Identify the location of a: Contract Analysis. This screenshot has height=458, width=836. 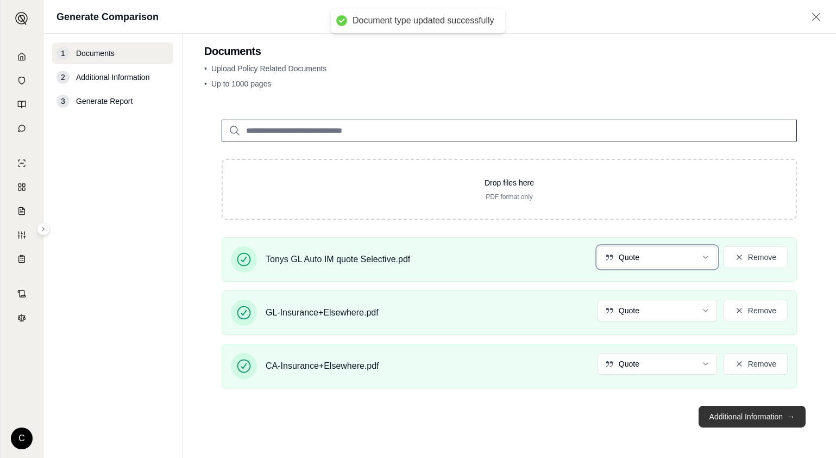
(22, 293).